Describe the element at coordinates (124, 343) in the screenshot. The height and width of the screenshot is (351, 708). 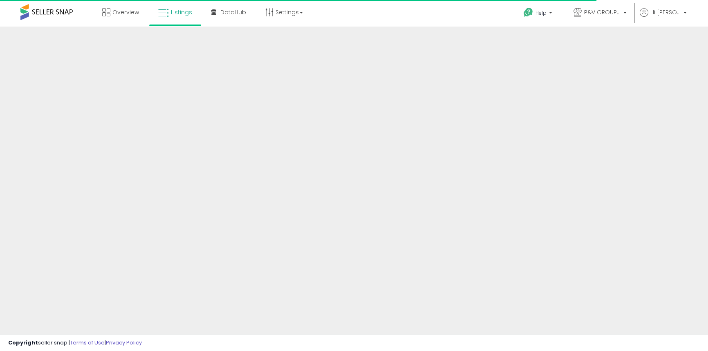
I see `a: Privacy Policy` at that location.